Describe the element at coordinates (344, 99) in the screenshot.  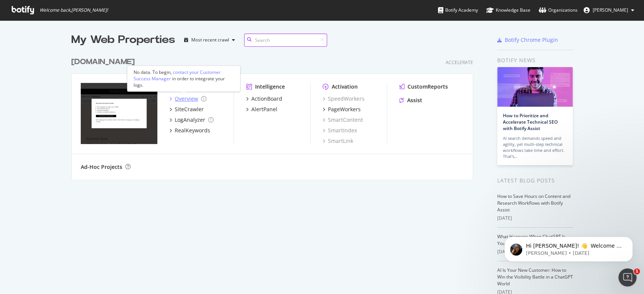
I see `a: SpeedWorkers` at that location.